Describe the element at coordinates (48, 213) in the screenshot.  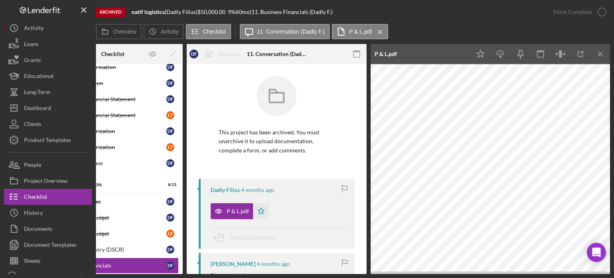
I see `a: History` at that location.